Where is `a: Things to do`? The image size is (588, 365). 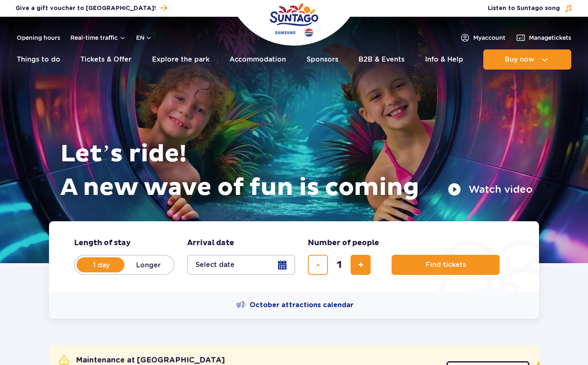 a: Things to do is located at coordinates (39, 59).